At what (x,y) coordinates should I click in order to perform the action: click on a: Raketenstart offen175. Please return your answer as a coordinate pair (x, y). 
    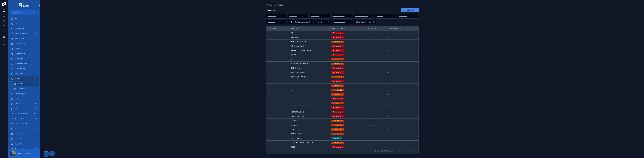
    Looking at the image, I should click on (24, 114).